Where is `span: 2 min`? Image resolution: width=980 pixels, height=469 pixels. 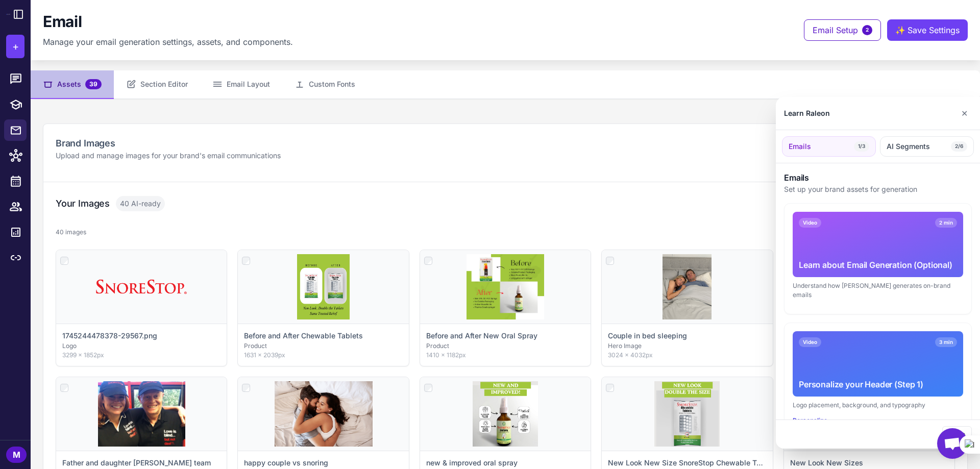 span: 2 min is located at coordinates (946, 222).